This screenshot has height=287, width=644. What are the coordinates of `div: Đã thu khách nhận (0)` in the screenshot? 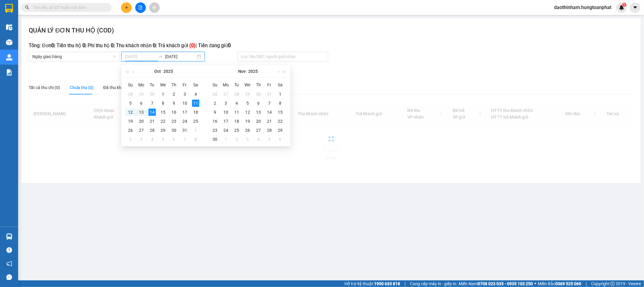 It's located at (124, 88).